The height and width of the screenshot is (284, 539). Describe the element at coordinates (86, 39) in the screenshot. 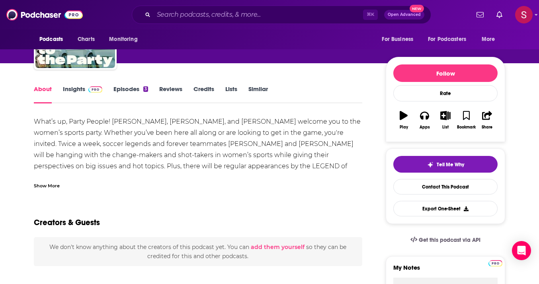

I see `a: Charts` at that location.